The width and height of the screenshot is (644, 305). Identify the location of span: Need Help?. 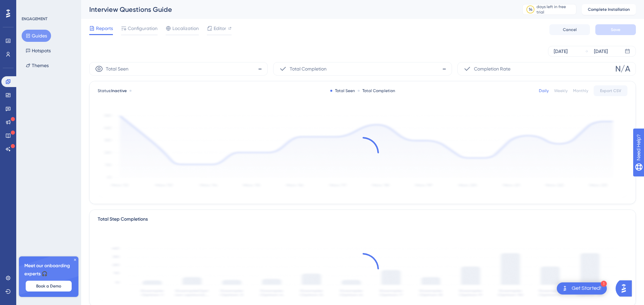
(29, 6).